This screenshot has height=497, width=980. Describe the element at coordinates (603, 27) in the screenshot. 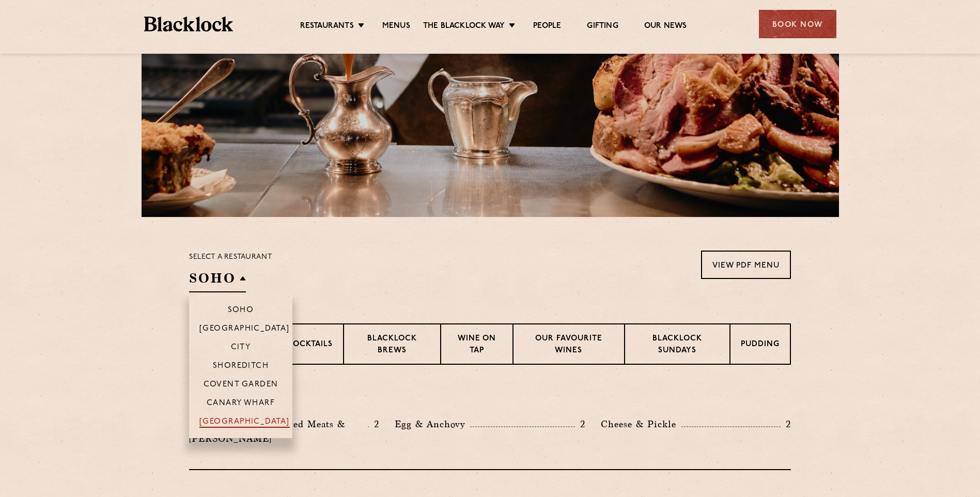

I see `a: Gifting` at that location.